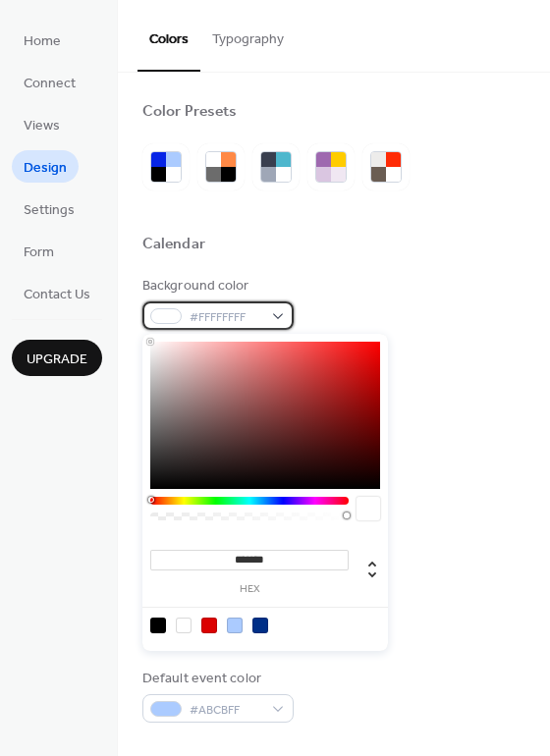  What do you see at coordinates (57, 295) in the screenshot?
I see `span: Contact Us` at bounding box center [57, 295].